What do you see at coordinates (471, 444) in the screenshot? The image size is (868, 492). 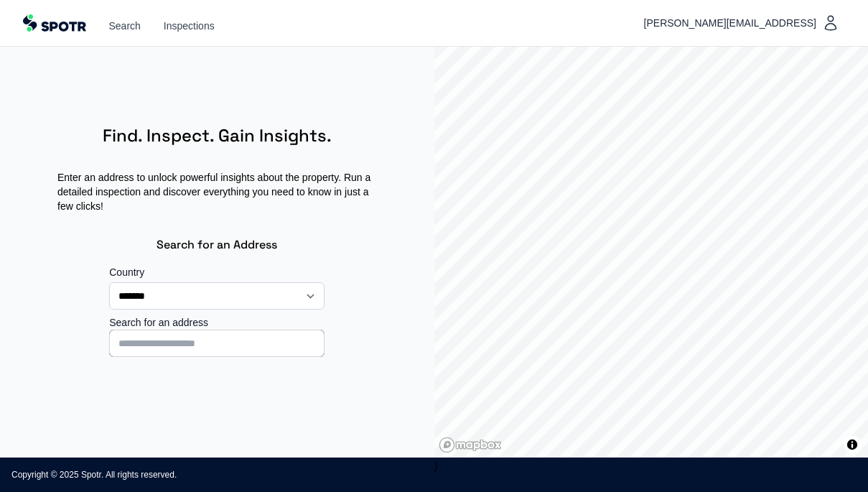 I see `a: Mapbox homepage` at bounding box center [471, 444].